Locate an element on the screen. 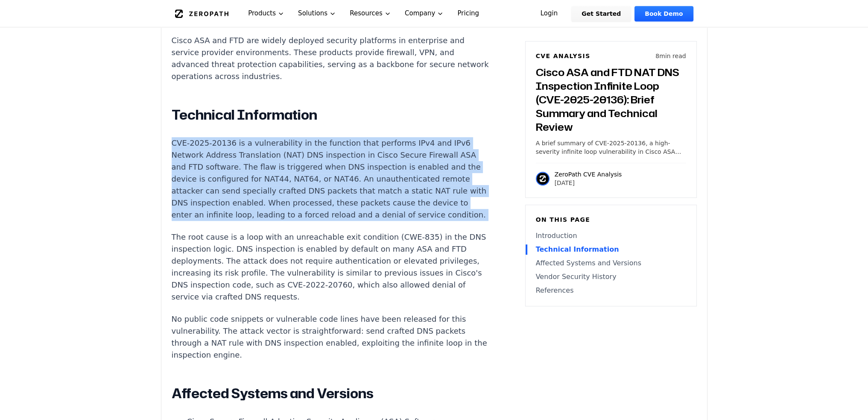 The height and width of the screenshot is (420, 868). p: The root cause is a loop with an unreachable exit condition (CWE-835) in the DNS inspection logic... is located at coordinates (331, 267).